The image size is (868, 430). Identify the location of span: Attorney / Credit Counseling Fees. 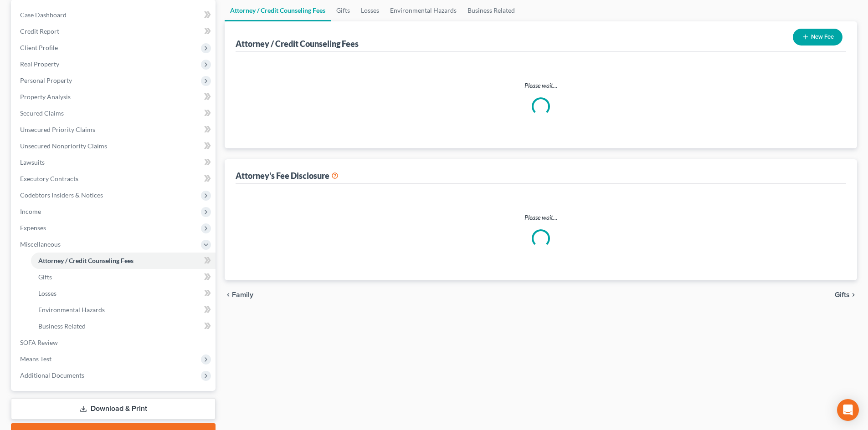
(86, 261).